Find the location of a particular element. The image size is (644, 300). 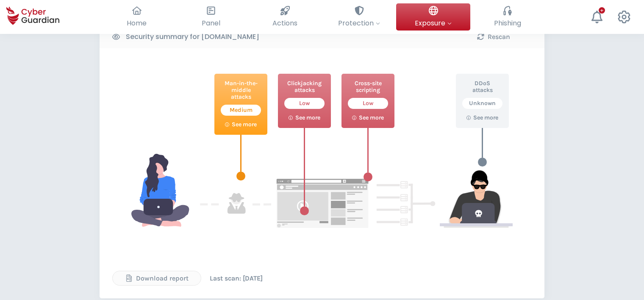

button: Actions is located at coordinates (285, 17).